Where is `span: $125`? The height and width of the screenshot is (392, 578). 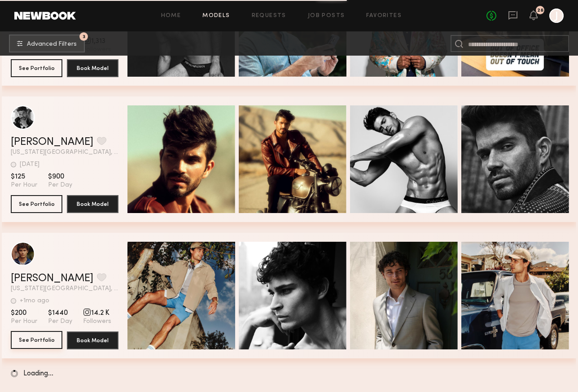 span: $125 is located at coordinates (24, 177).